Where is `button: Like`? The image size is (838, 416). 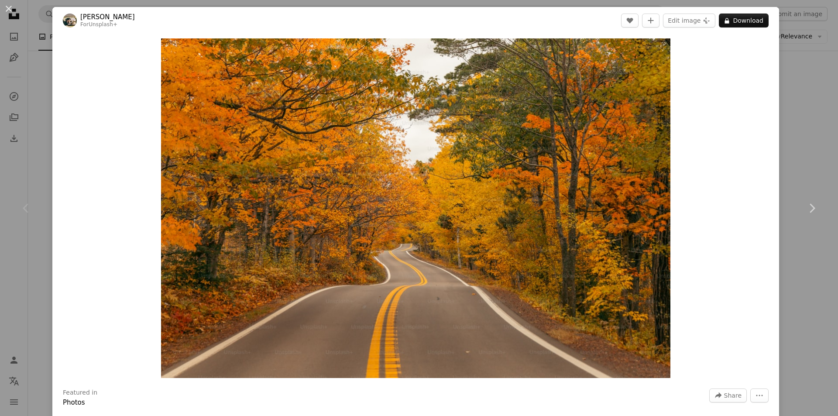
button: Like is located at coordinates (630, 21).